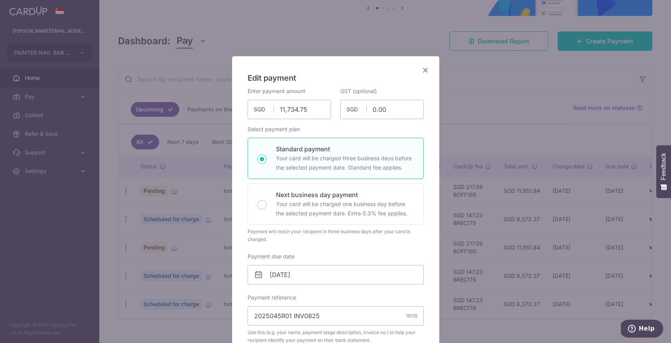 The height and width of the screenshot is (343, 671). I want to click on h5: Edit payment, so click(336, 78).